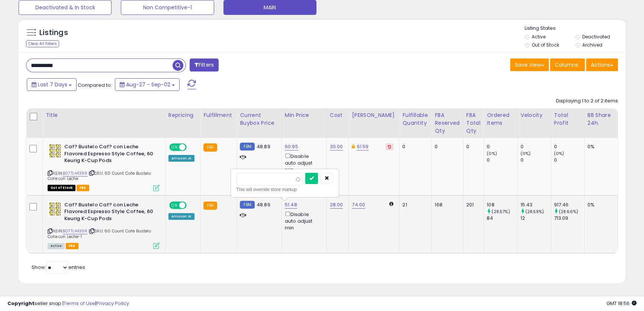 This screenshot has width=644, height=311. Describe the element at coordinates (52, 84) in the screenshot. I see `span: Last 7 Days` at that location.